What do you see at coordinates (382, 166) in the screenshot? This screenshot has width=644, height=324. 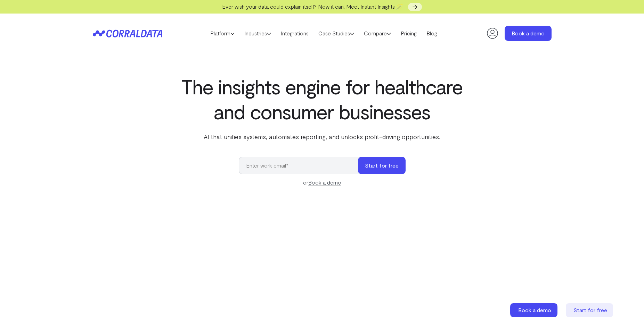 I see `button: Start for free` at bounding box center [382, 166].